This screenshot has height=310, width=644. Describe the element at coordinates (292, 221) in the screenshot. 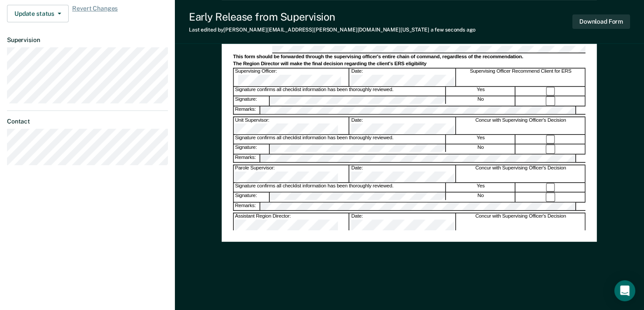

I see `div: Assistant Region Director:` at that location.